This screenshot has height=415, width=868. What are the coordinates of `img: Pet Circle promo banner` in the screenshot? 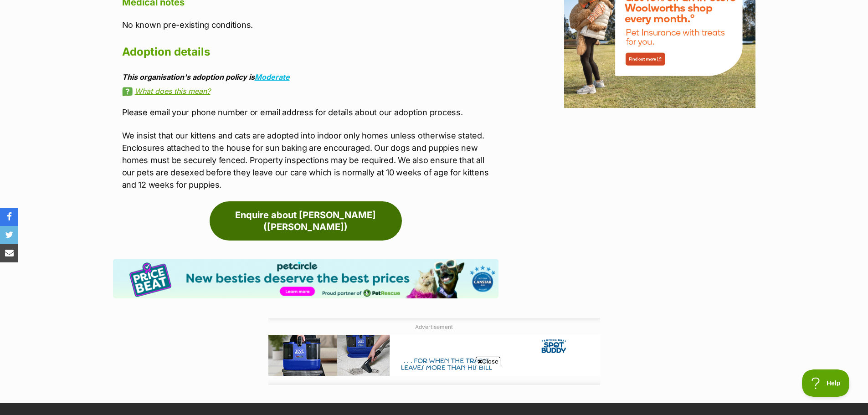 It's located at (306, 279).